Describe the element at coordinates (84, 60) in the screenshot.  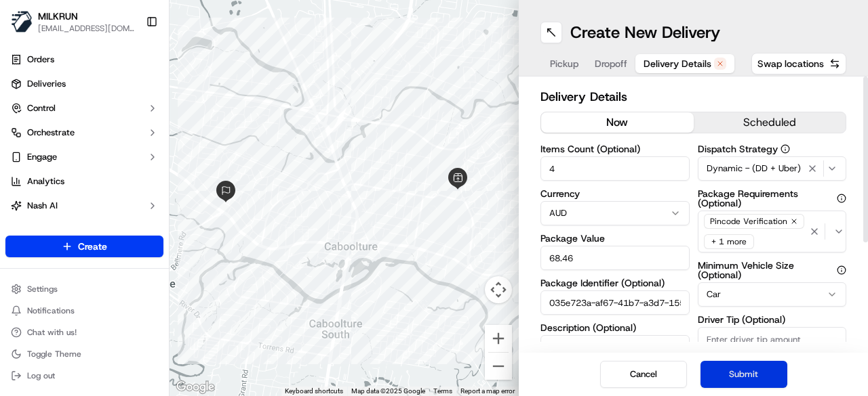
I see `a: Orders` at that location.